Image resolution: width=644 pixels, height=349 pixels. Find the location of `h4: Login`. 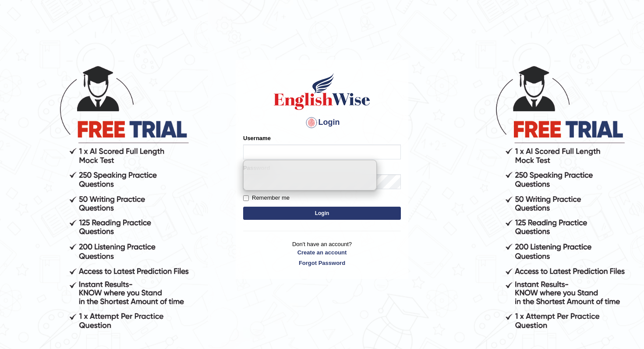

h4: Login is located at coordinates (322, 122).